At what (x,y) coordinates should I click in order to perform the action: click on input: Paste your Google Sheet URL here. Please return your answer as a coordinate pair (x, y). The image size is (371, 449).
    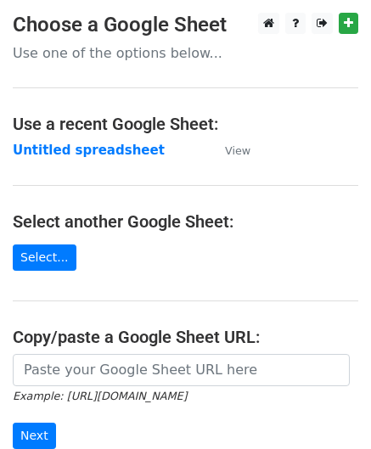
    Looking at the image, I should click on (181, 370).